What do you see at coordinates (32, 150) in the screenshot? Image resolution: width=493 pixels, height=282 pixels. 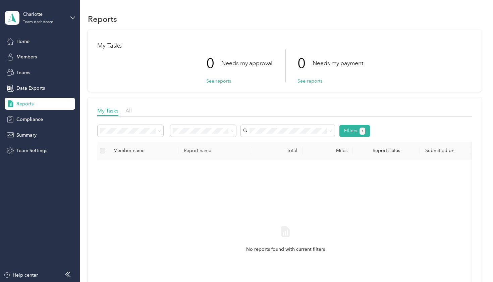 I see `span: Team Settings` at bounding box center [32, 150].